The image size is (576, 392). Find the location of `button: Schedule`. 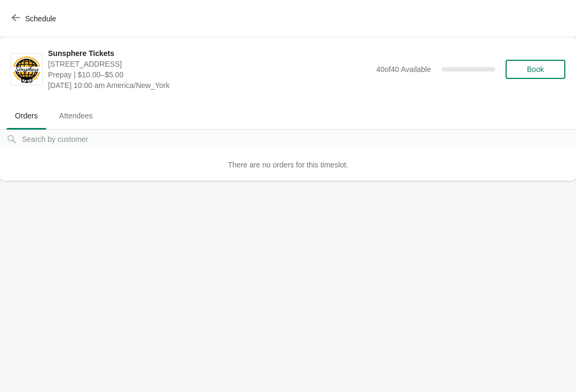

button: Schedule is located at coordinates (34, 18).